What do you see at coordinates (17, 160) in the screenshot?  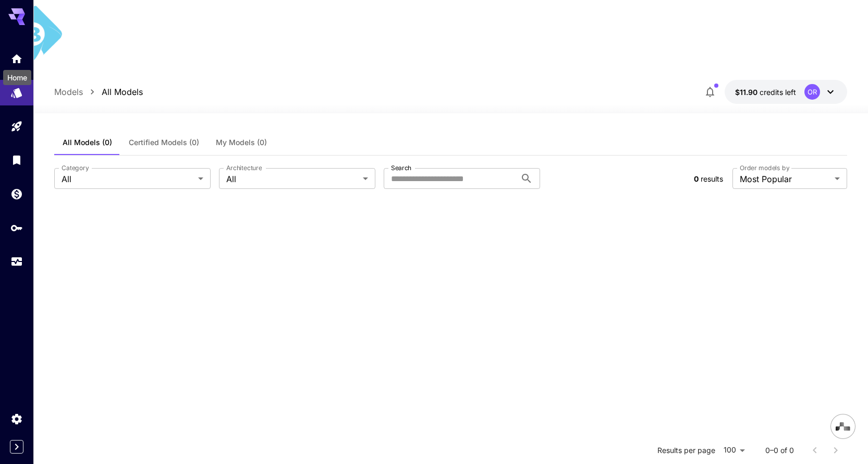 I see `div: Library` at bounding box center [17, 160].